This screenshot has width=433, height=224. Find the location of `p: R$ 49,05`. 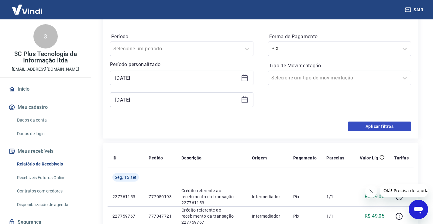

p: R$ 49,05 is located at coordinates (374, 216).